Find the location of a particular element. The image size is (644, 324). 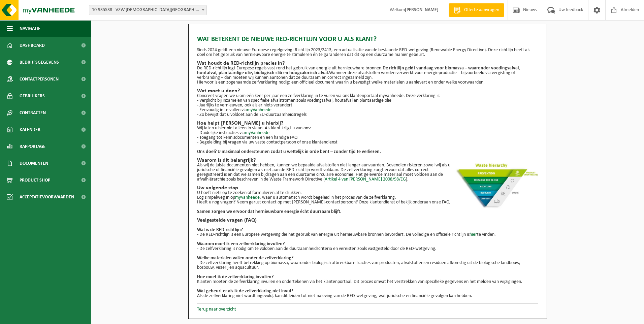

h2: Waarom is dit belangrijk? is located at coordinates (368, 160).